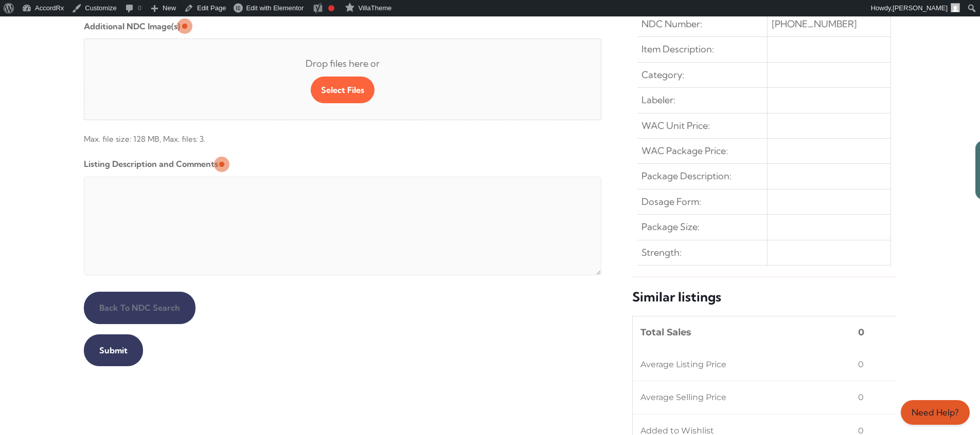 The image size is (980, 435). Describe the element at coordinates (678, 49) in the screenshot. I see `span: Item Description:` at that location.